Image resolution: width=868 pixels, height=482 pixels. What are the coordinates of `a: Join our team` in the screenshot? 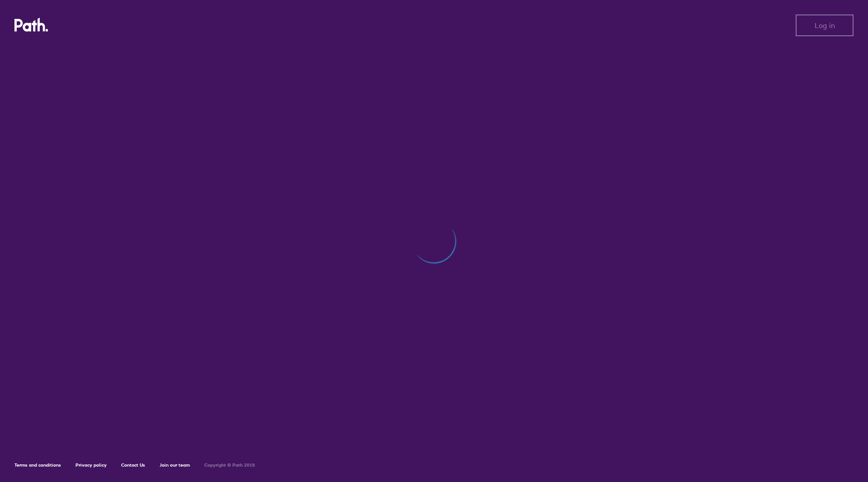 It's located at (174, 465).